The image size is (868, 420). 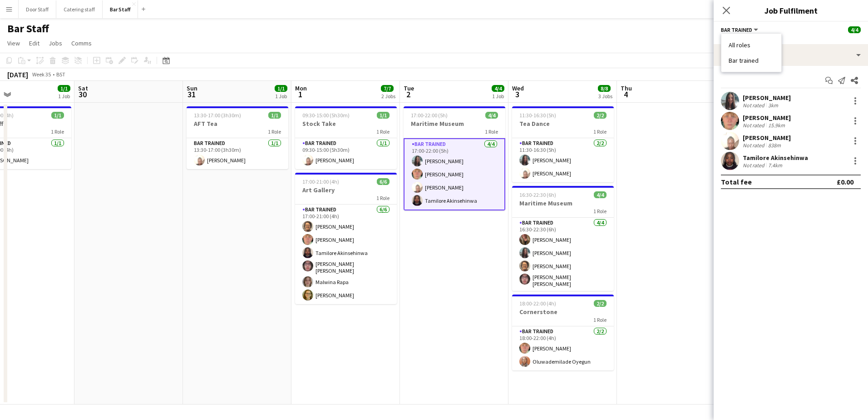 What do you see at coordinates (387, 88) in the screenshot?
I see `span: 7/7` at bounding box center [387, 88].